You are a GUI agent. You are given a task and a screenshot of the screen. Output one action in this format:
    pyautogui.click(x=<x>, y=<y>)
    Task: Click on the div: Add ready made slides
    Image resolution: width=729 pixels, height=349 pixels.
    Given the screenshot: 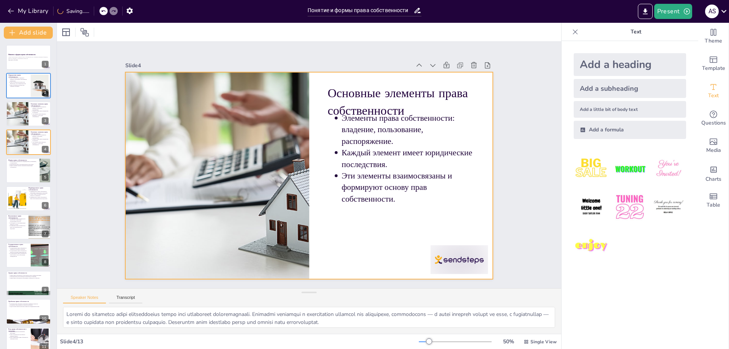 What is the action you would take?
    pyautogui.click(x=713, y=64)
    